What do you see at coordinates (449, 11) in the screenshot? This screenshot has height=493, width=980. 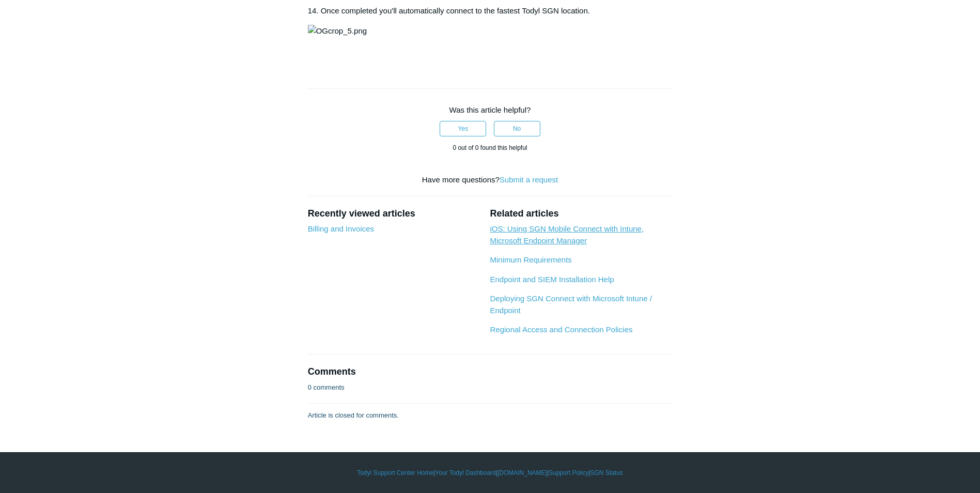 I see `span: 14. Once completed you'll automatically connect to the fastest Todyl SGN location.` at bounding box center [449, 11].